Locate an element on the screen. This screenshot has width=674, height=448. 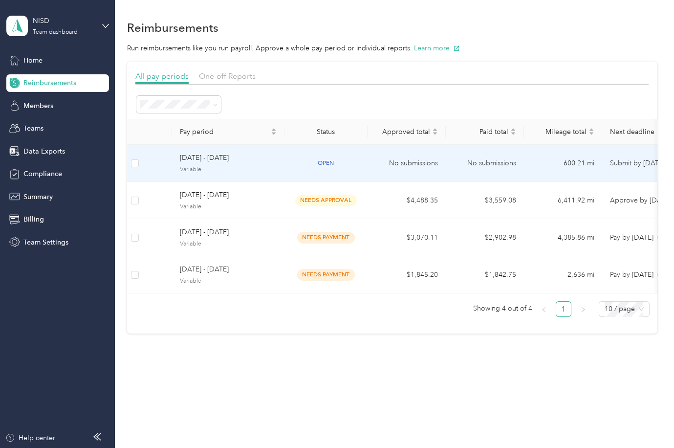
div: NISD is located at coordinates (63, 21).